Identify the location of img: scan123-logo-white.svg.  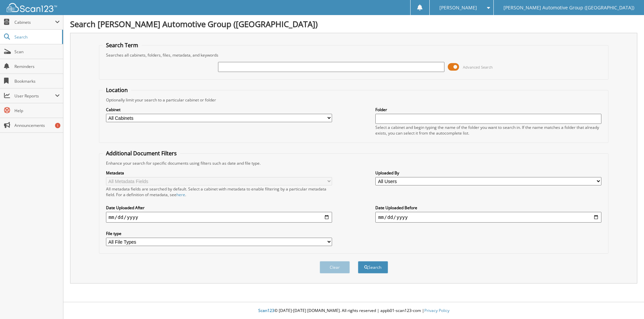
(32, 7).